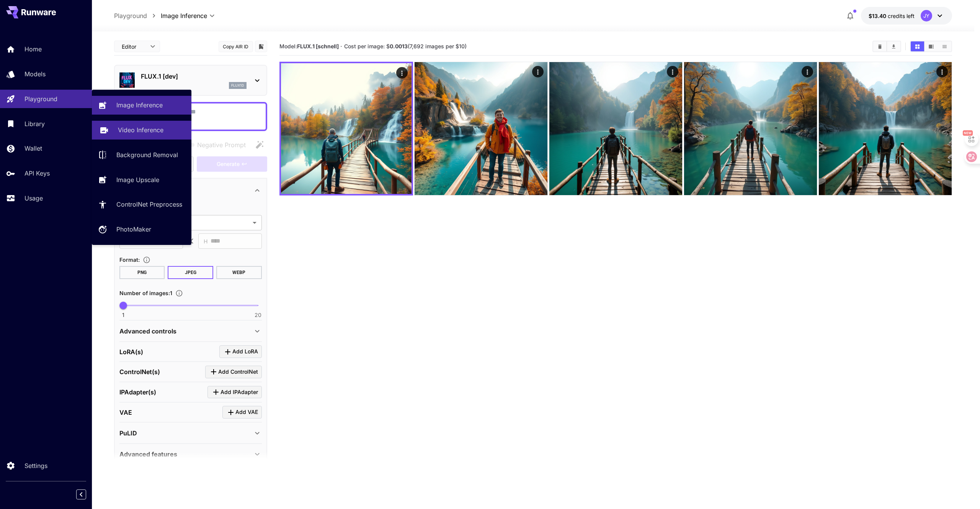  Describe the element at coordinates (146, 293) in the screenshot. I see `span: Number of images : 1` at that location.